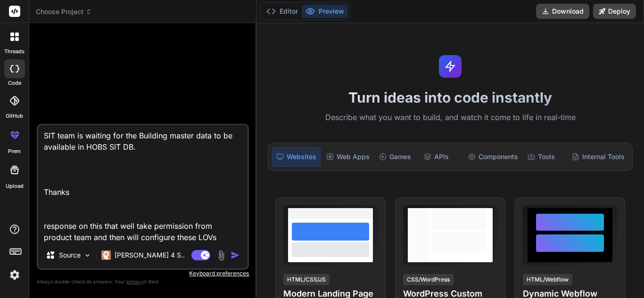  I want to click on button: Editor, so click(282, 11).